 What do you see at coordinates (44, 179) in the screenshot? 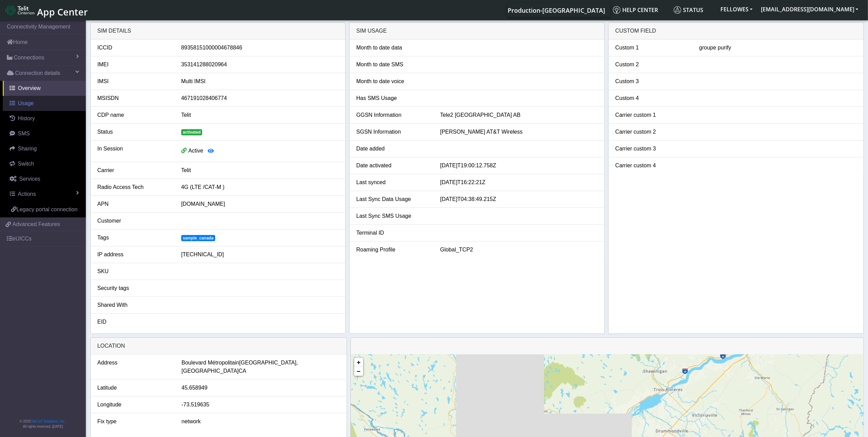
I see `a: Services` at bounding box center [44, 179].